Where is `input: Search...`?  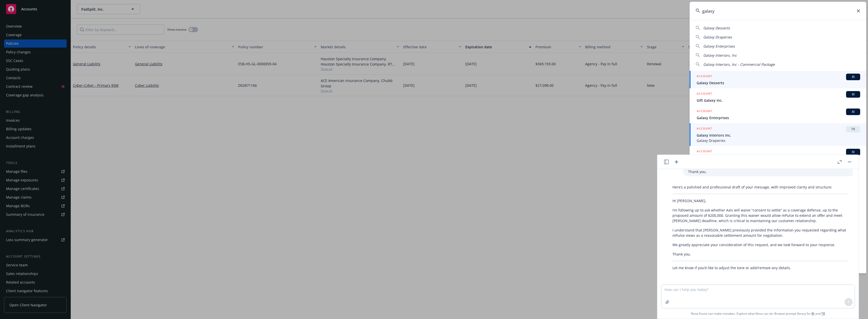 input: Search... is located at coordinates (778, 11).